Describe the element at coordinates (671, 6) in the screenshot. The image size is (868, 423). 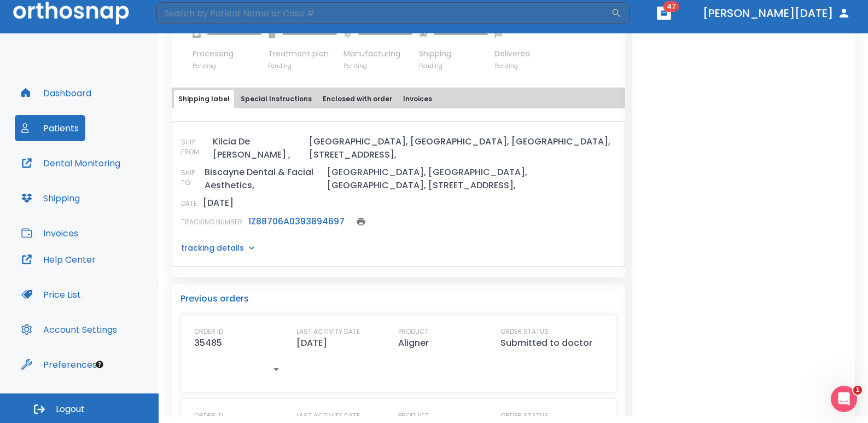
I see `span: 47` at that location.